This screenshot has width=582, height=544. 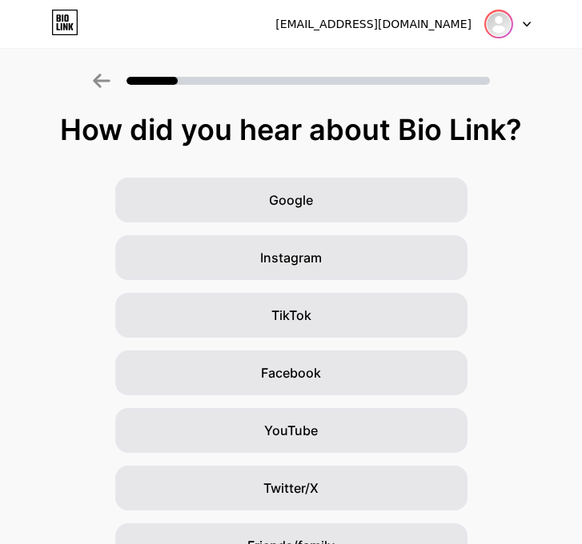 What do you see at coordinates (290, 200) in the screenshot?
I see `span: Google` at bounding box center [290, 200].